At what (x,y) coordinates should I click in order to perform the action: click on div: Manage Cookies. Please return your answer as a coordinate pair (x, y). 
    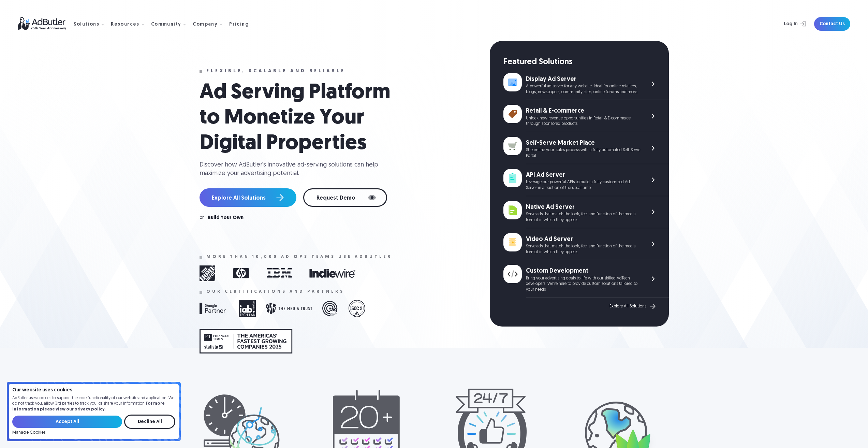
    Looking at the image, I should click on (29, 433).